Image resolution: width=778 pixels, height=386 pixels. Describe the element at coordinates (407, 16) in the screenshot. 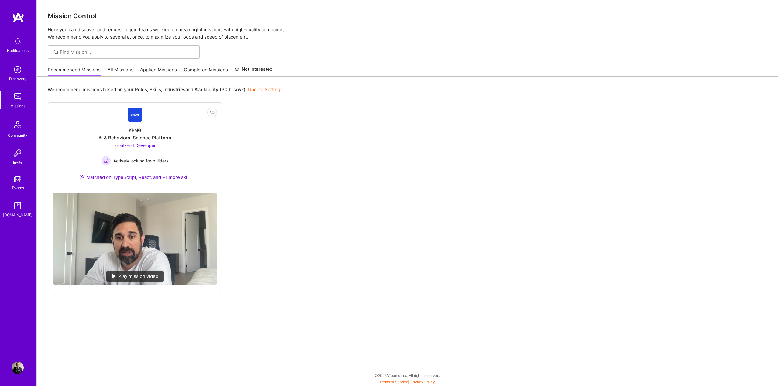

I see `h3: Mission Control` at that location.